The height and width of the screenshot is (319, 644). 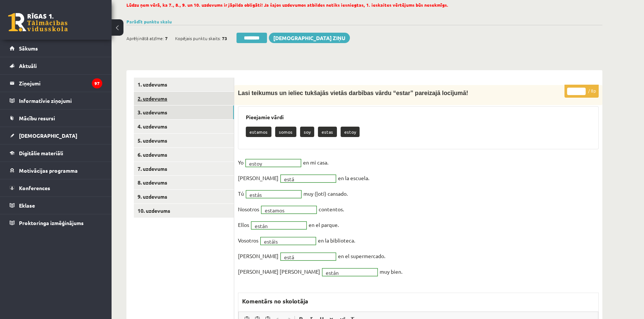 I want to click on a: Informatīvie ziņojumi, so click(x=56, y=101).